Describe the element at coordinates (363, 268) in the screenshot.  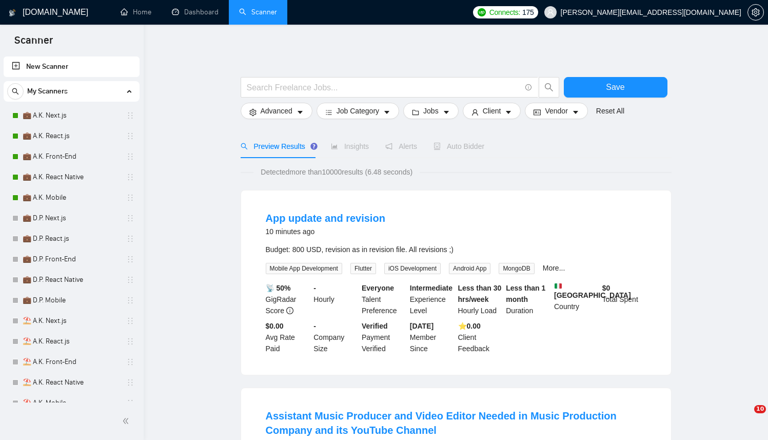
I see `span: Flutter` at that location.